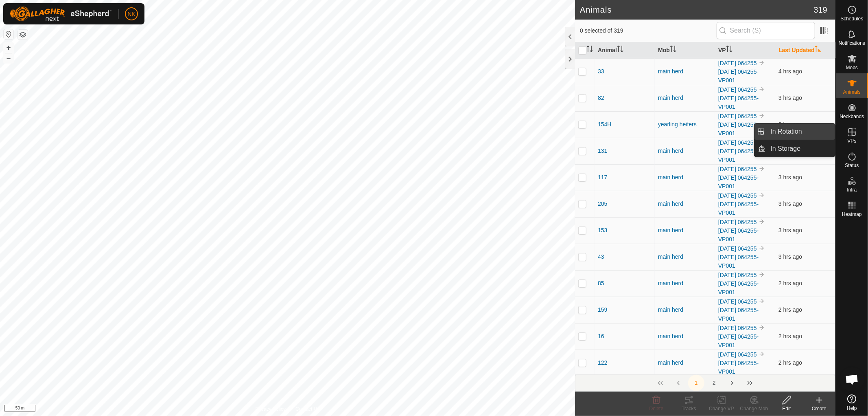  Describe the element at coordinates (601, 283) in the screenshot. I see `span: 85` at that location.